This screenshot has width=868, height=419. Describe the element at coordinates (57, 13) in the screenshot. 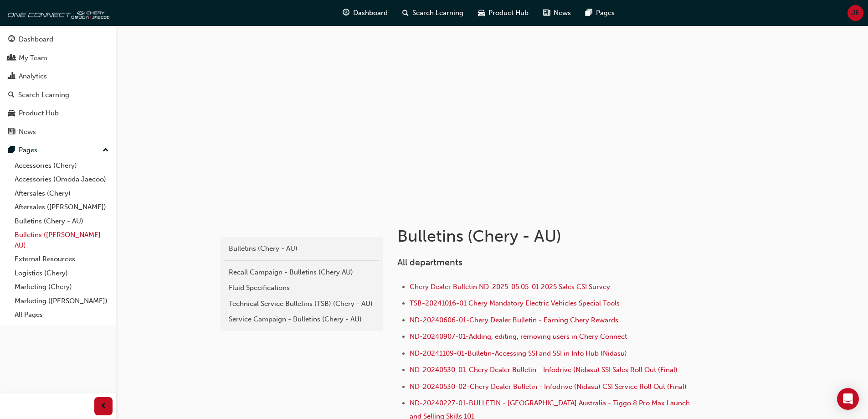

I see `img: oneconnect` at that location.